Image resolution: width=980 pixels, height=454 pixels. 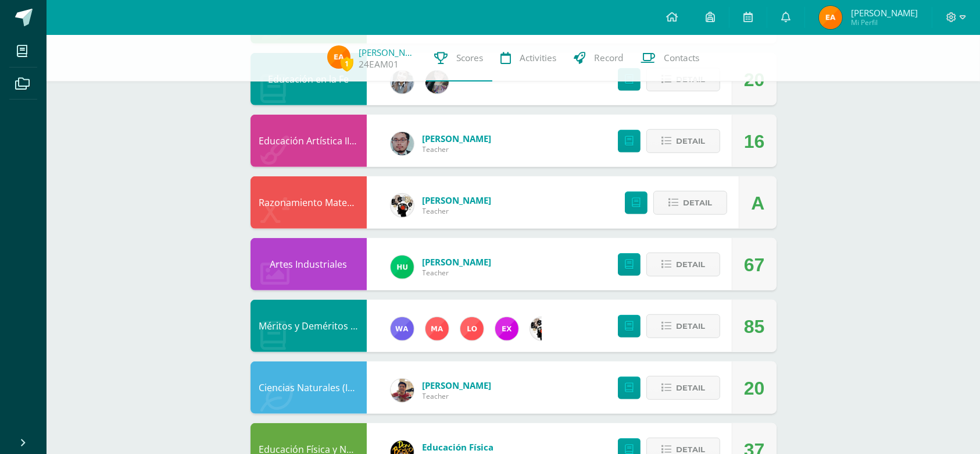 I want to click on div: 16, so click(x=754, y=141).